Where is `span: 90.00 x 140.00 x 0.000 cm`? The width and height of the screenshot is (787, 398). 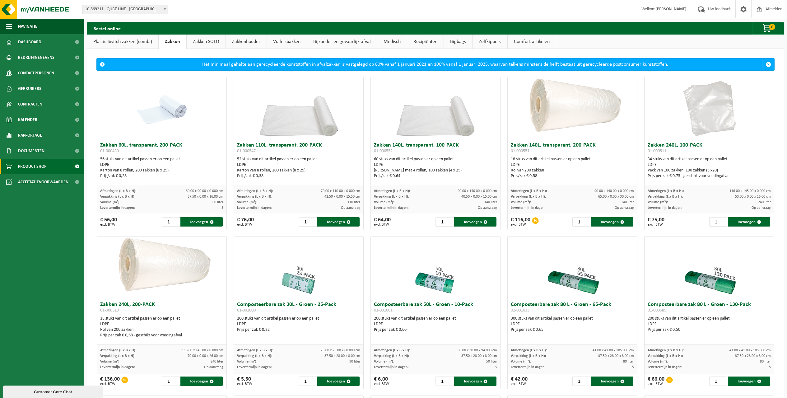
span: 90.00 x 140.00 x 0.000 cm is located at coordinates (477, 191).